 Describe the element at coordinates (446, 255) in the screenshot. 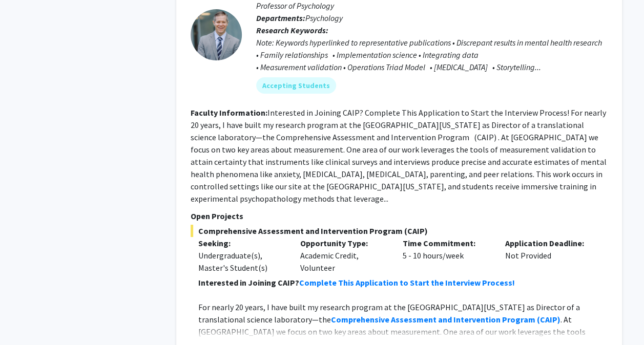

I see `div: 5 - 10 hours/week` at that location.